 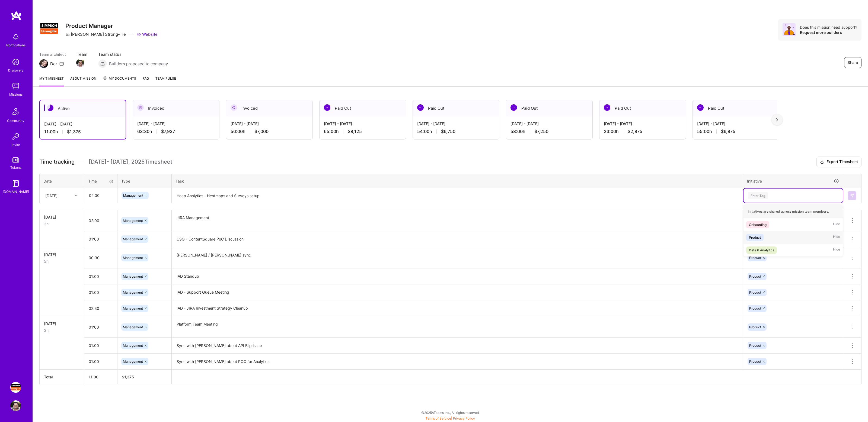 I want to click on div: Invoiced, so click(x=269, y=108).